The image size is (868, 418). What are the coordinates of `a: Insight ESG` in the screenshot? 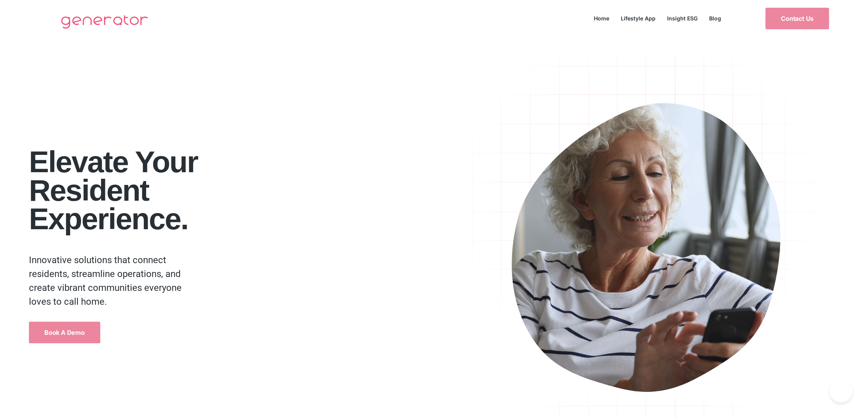 It's located at (682, 18).